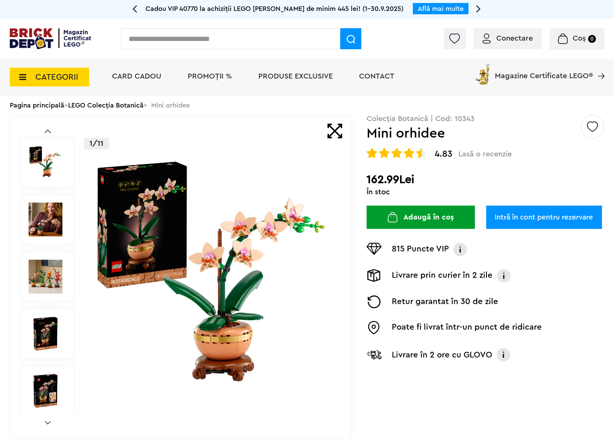 This screenshot has height=439, width=614. I want to click on img: Info livrare cu GLOVO, so click(503, 355).